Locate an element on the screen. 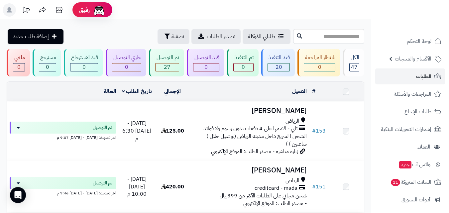 Image resolution: width=449 pixels, height=213 pixels. span: creditcard - mada is located at coordinates (276, 188).